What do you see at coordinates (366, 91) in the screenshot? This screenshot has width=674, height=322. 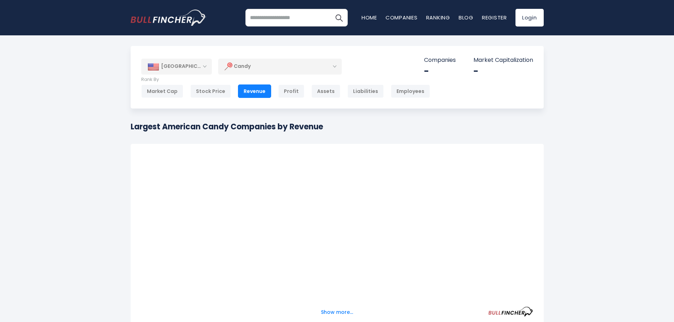 I see `div: Liabilities` at bounding box center [366, 91].